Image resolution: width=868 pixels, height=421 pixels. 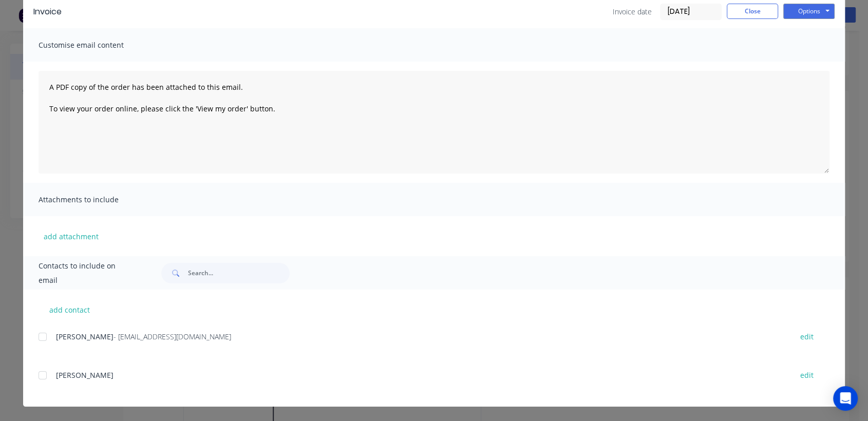 I want to click on span: Contacts to include on email, so click(x=87, y=273).